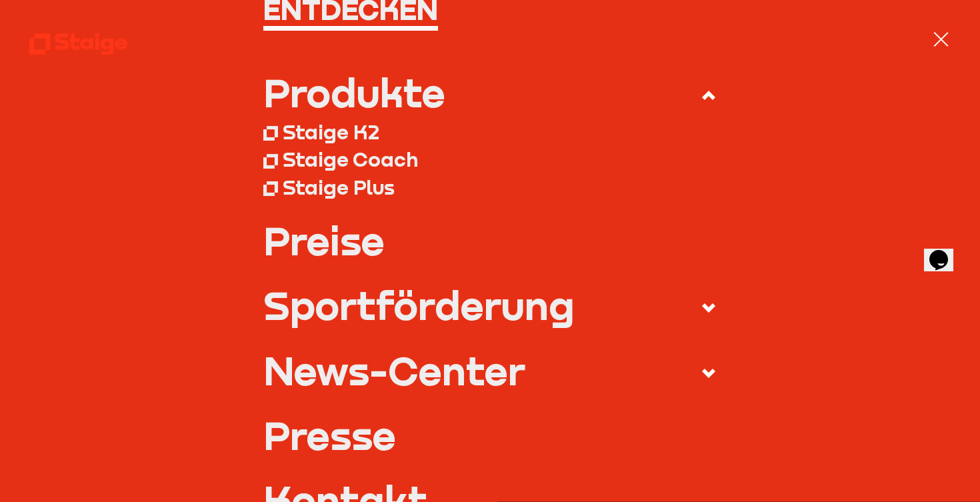 This screenshot has height=502, width=980. I want to click on div: News-Center, so click(394, 370).